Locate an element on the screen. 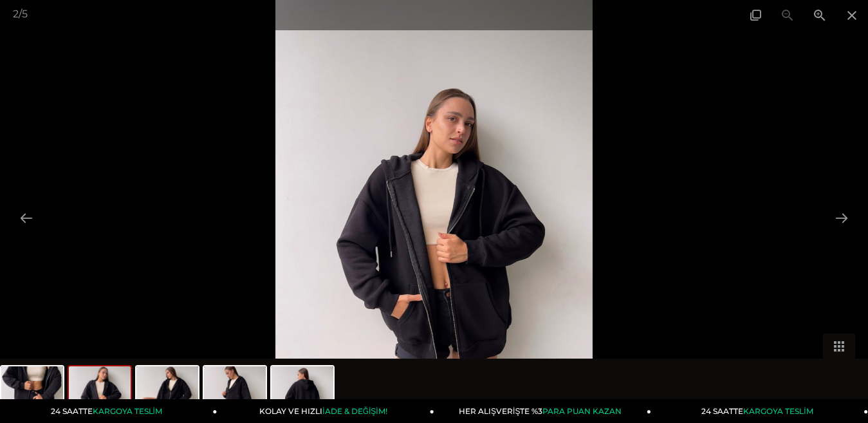 This screenshot has width=868, height=423. span: İADE & DEĞİŞİM! is located at coordinates (354, 411).